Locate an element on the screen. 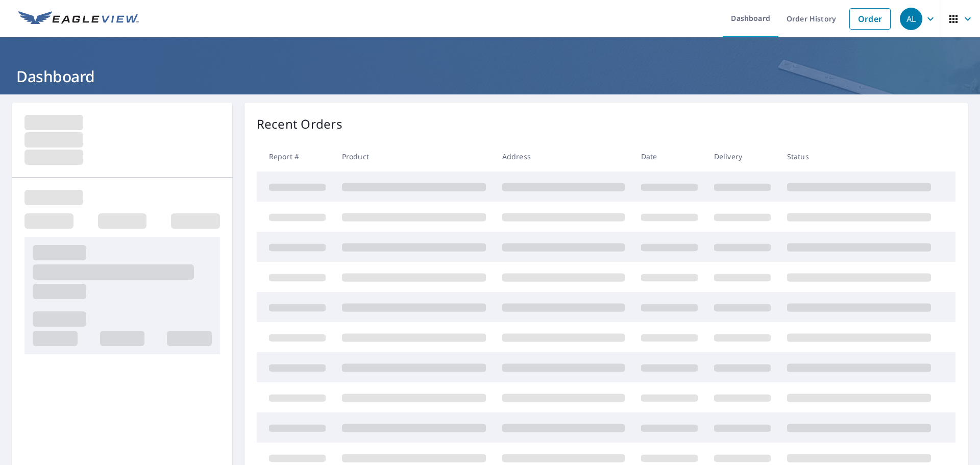 The image size is (980, 465). img: EV Logo is located at coordinates (78, 19).